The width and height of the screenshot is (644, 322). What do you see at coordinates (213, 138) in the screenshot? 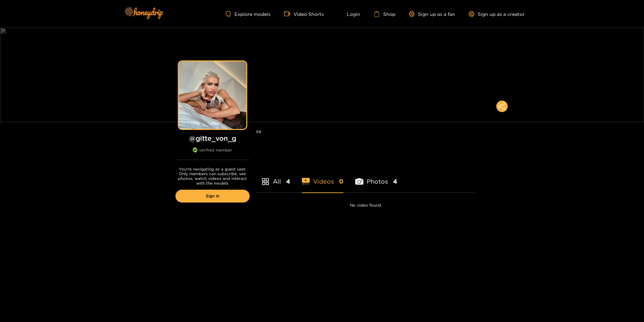
I see `h1: @ gitte_von_g` at bounding box center [213, 138].